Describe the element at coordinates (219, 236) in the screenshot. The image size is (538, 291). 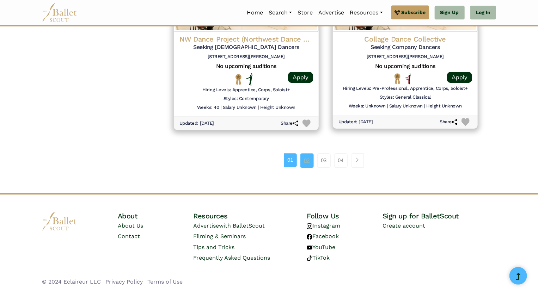
I see `a: Filming & Seminars` at that location.